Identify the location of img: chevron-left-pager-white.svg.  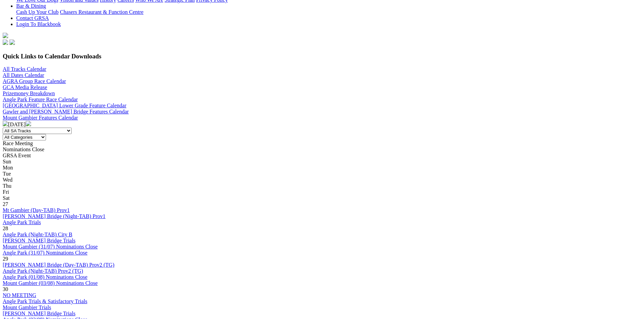
(6, 124).